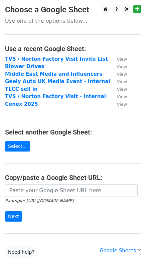  What do you see at coordinates (53, 74) in the screenshot?
I see `a: Middle East Media and Influencers` at bounding box center [53, 74].